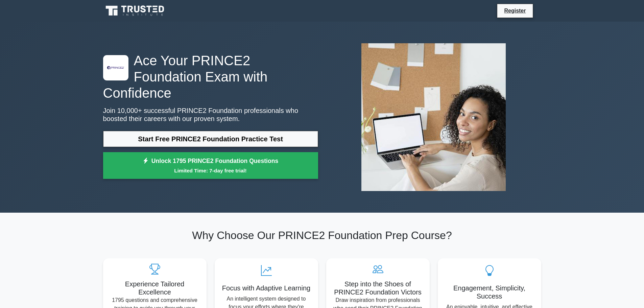 The height and width of the screenshot is (308, 644). What do you see at coordinates (211, 139) in the screenshot?
I see `a: Start Free PRINCE2 Foundation Practice Test` at bounding box center [211, 139].